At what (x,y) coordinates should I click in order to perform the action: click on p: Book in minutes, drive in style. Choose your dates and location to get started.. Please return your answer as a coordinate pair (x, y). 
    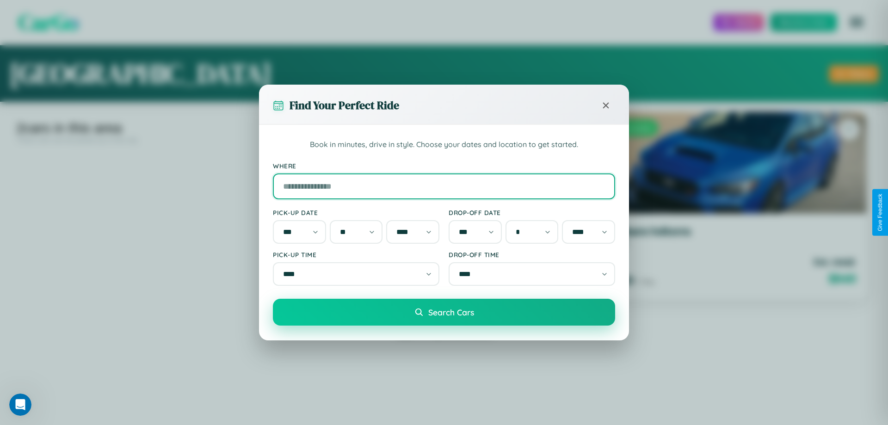
    Looking at the image, I should click on (444, 145).